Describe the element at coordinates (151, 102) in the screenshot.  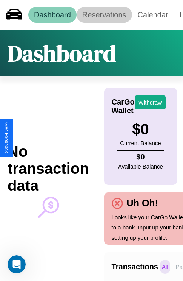
I see `button: Withdraw` at that location.